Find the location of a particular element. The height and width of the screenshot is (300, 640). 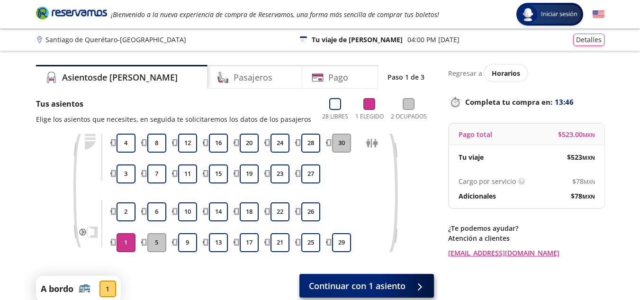

span: $ 523 is located at coordinates (581, 157).